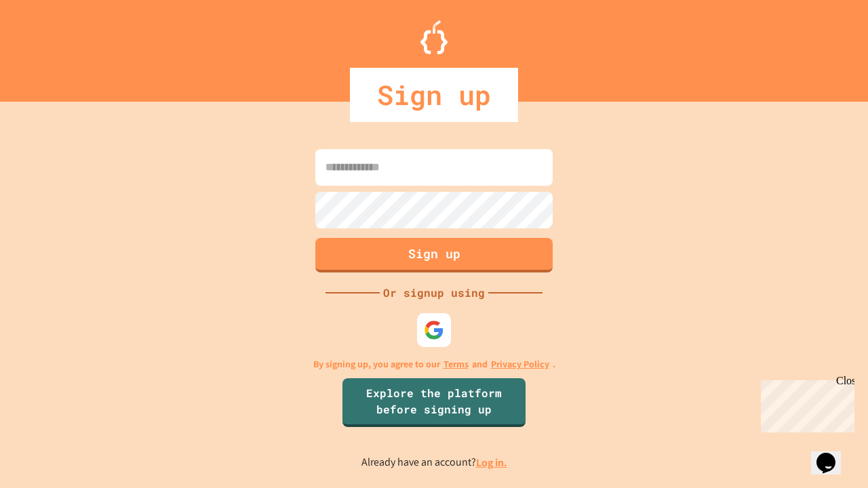 This screenshot has width=868, height=488. I want to click on a: Explore the platform before signing up, so click(434, 403).